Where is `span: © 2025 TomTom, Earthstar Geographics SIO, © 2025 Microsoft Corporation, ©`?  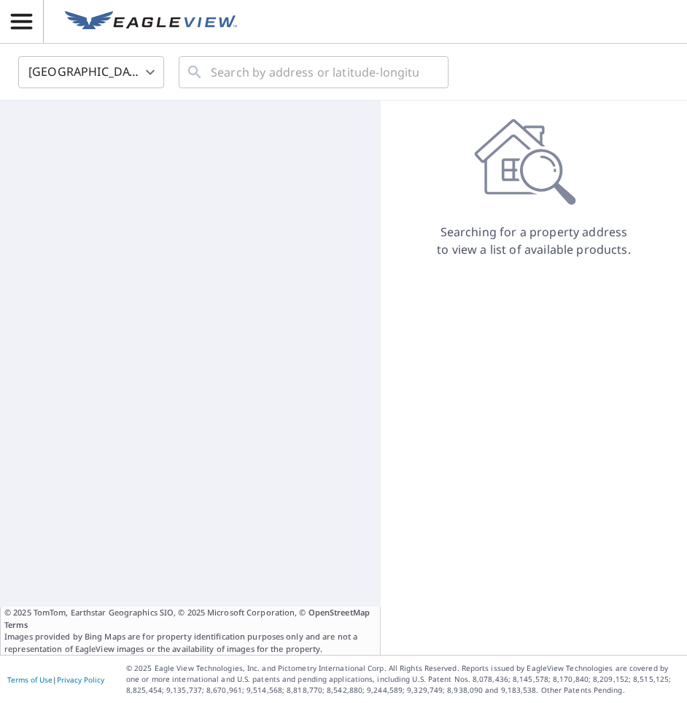
span: © 2025 TomTom, Earthstar Geographics SIO, © 2025 Microsoft Corporation, © is located at coordinates (190, 619).